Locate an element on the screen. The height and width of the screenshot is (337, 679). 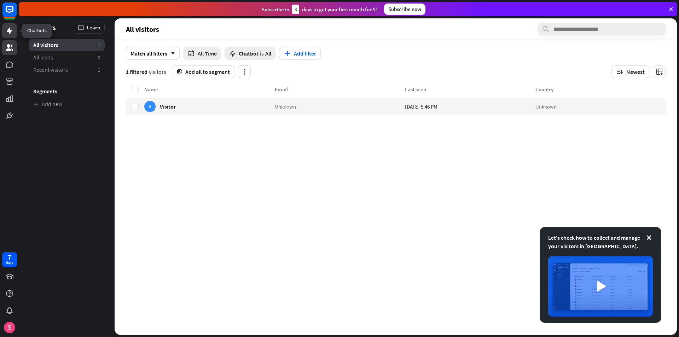
span: Recent visitors is located at coordinates (51, 70).